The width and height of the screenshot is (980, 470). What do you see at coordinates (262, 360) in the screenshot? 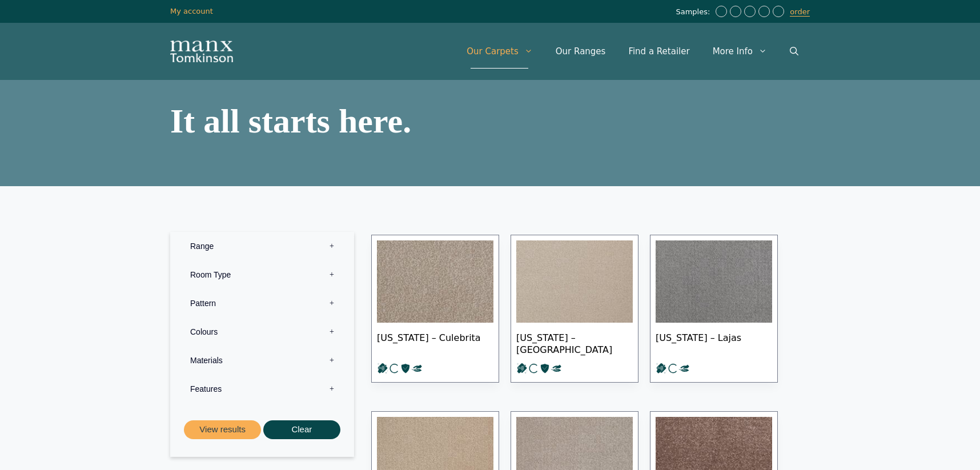
I see `label: Materials` at bounding box center [262, 360].